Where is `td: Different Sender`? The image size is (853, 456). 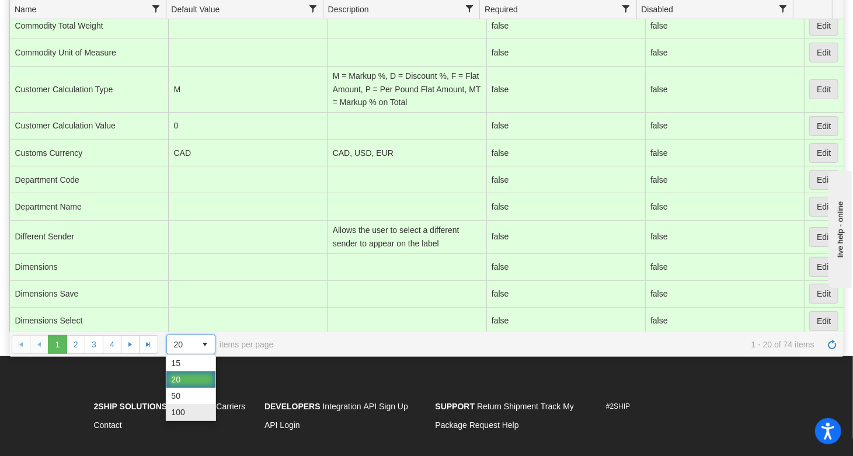 td: Different Sender is located at coordinates (89, 237).